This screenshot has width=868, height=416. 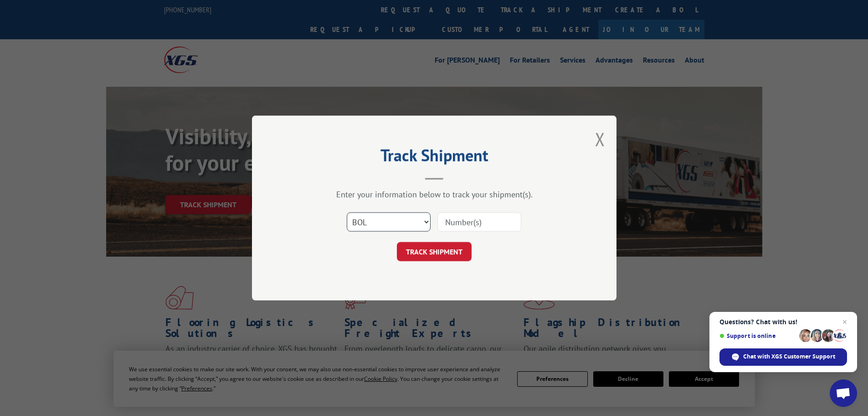 I want to click on h2: Track Shipment, so click(x=434, y=157).